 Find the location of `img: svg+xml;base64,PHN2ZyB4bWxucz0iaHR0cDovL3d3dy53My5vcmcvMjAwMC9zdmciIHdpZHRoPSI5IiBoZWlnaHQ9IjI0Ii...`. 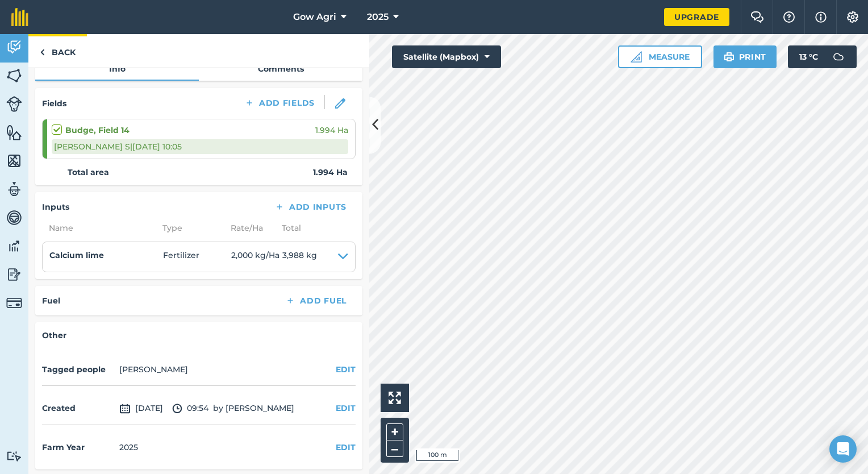

img: svg+xml;base64,PHN2ZyB4bWxucz0iaHR0cDovL3d3dy53My5vcmcvMjAwMC9zdmciIHdpZHRoPSI5IiBoZWlnaHQ9IjI0Ii... is located at coordinates (42, 52).